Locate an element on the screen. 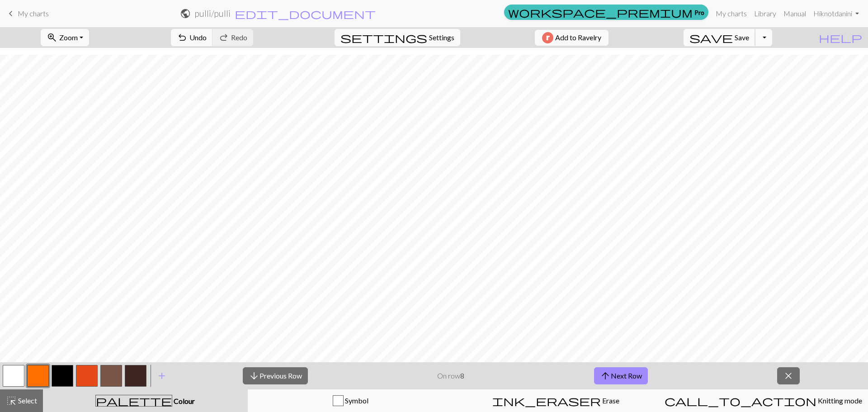  button: Next Row is located at coordinates (621, 376).